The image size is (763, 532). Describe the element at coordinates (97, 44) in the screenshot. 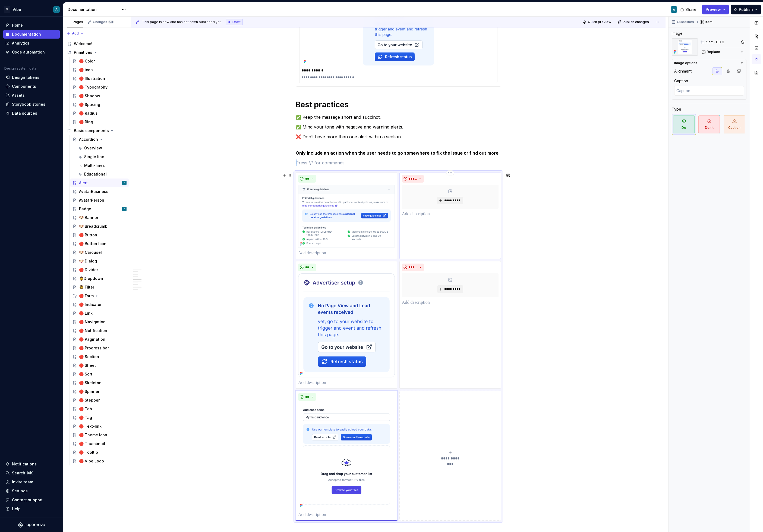

I see `a: Welcome!` at that location.